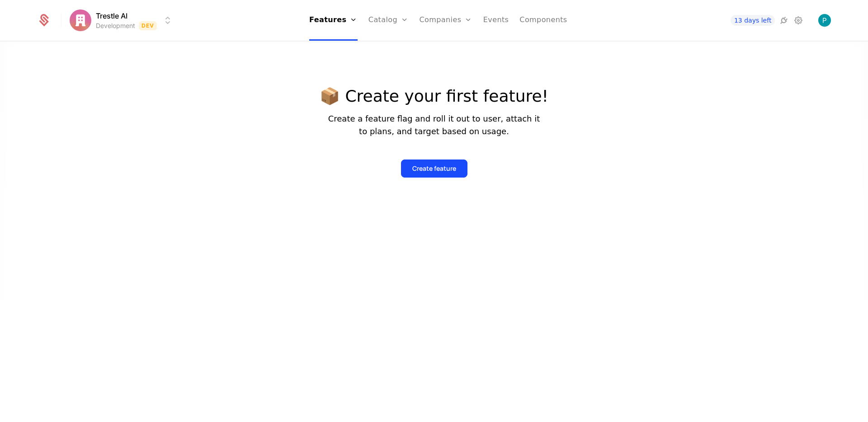  I want to click on span: Trestle AI, so click(112, 16).